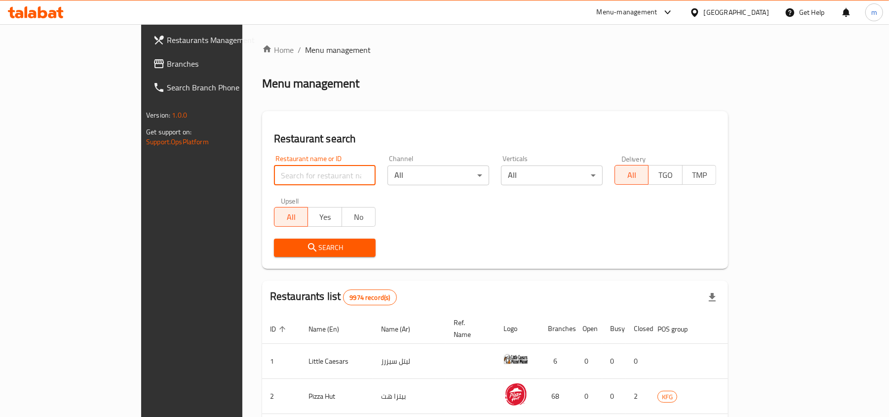  What do you see at coordinates (402, 329) in the screenshot?
I see `span: Name (Ar)` at bounding box center [402, 329].